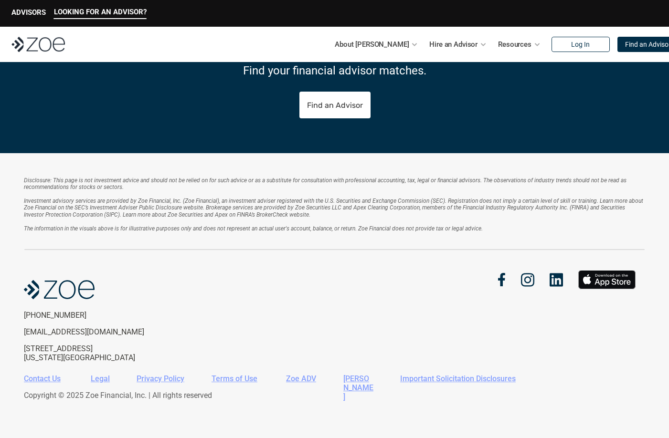 The width and height of the screenshot is (669, 438). I want to click on em: Disclosure: This page is not investment advice and should not be relied on for such advice or as ..., so click(325, 184).